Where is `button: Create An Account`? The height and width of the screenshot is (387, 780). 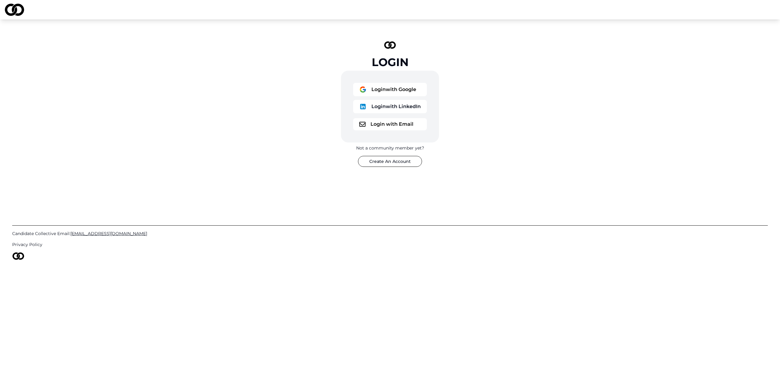 button: Create An Account is located at coordinates (390, 162).